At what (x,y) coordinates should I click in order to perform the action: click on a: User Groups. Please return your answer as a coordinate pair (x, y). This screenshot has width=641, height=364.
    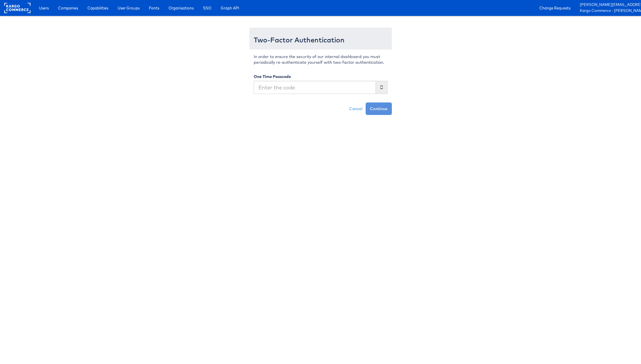
    Looking at the image, I should click on (128, 8).